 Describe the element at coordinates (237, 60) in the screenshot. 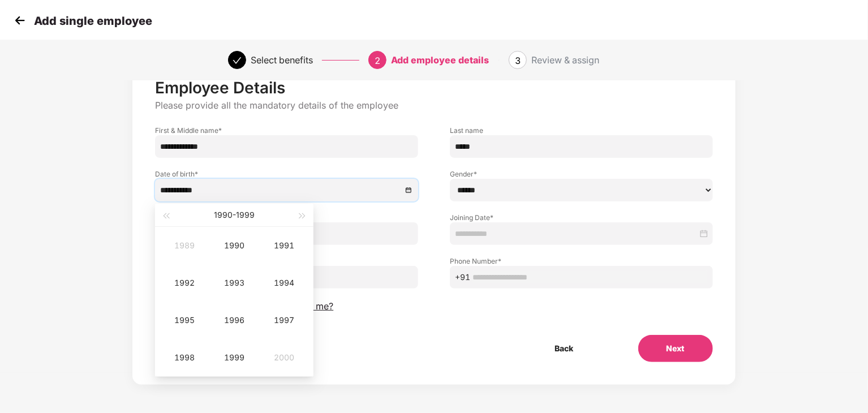

I see `span: check` at that location.